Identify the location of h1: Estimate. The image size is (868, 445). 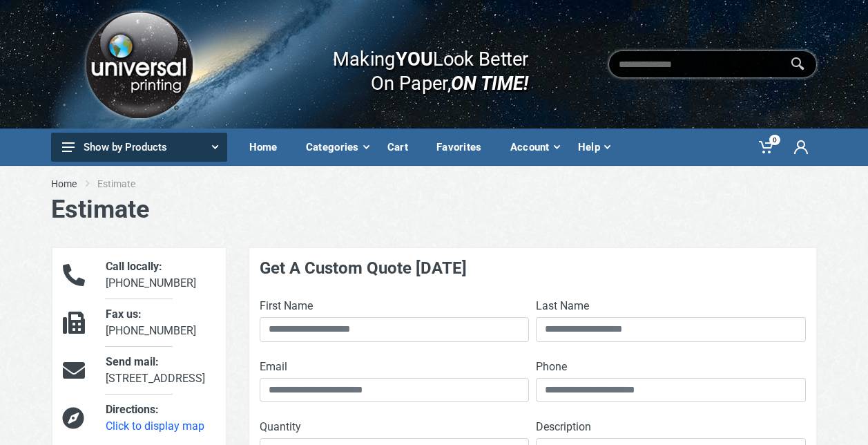
(435, 210).